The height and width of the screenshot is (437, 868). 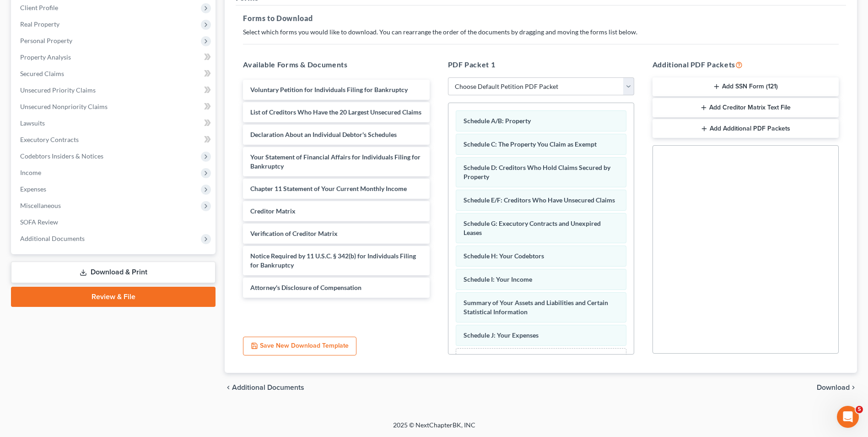 I want to click on span: Unsecured Nonpriority Claims, so click(x=64, y=107).